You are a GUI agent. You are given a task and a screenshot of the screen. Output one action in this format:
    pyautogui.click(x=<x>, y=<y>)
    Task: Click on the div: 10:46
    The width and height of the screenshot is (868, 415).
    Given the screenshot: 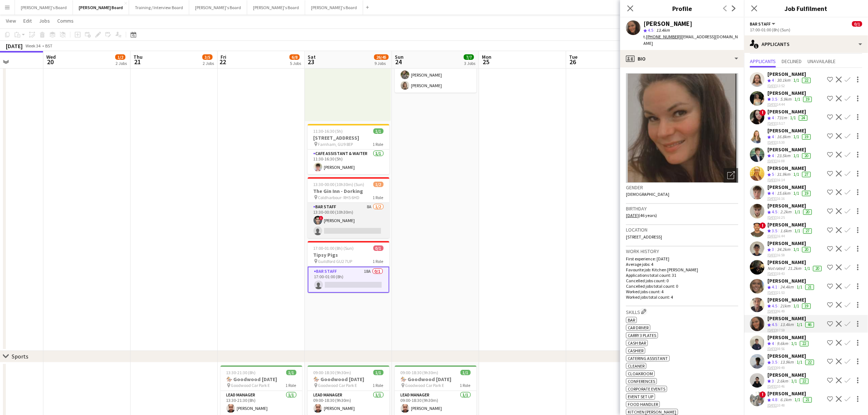 What is the action you would take?
    pyautogui.click(x=788, y=386)
    